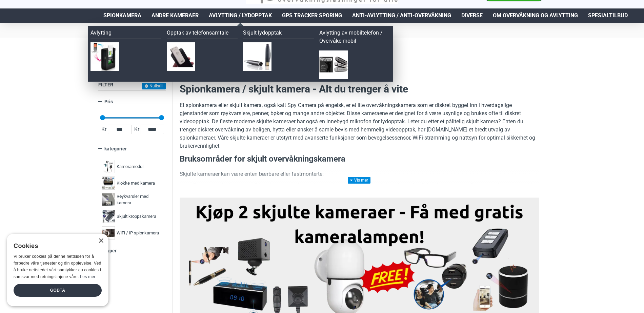 The height and width of the screenshot is (313, 644). Describe the element at coordinates (132, 251) in the screenshot. I see `a: Typer` at that location.